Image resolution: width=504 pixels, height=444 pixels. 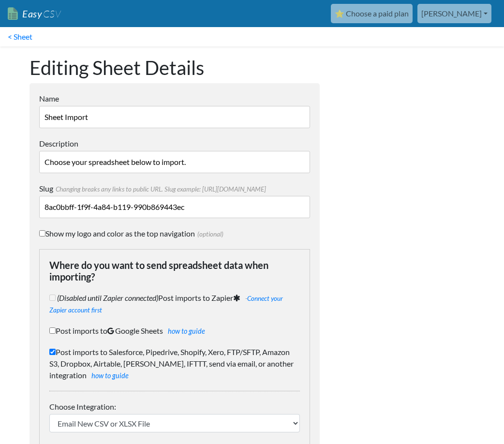 What do you see at coordinates (42, 233) in the screenshot?
I see `input: Show my logo and color as the top navigation(optional)` at bounding box center [42, 233].